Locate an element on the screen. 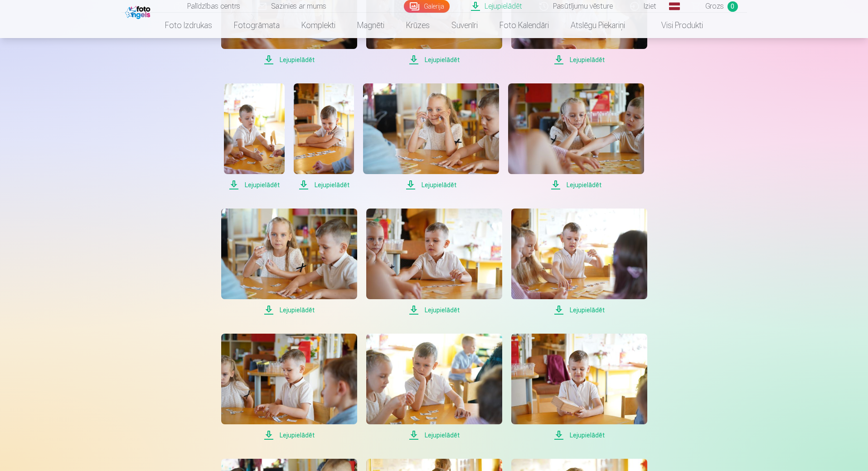 The width and height of the screenshot is (868, 471). a: Visi produkti is located at coordinates (675, 25).